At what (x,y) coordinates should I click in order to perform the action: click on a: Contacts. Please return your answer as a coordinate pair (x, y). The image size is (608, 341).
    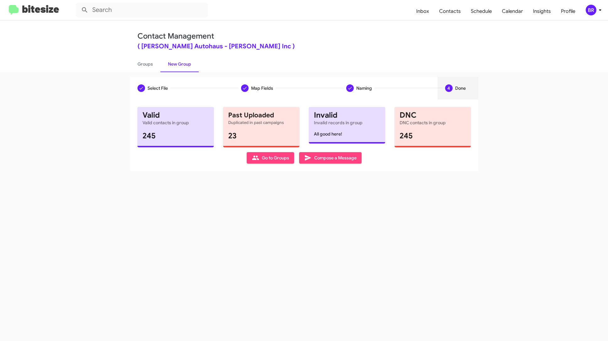
    Looking at the image, I should click on (450, 11).